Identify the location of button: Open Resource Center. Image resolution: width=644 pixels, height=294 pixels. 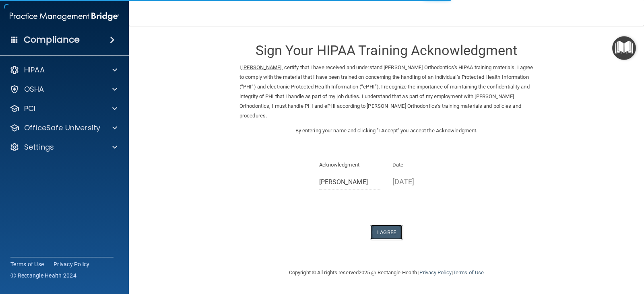
(624, 48).